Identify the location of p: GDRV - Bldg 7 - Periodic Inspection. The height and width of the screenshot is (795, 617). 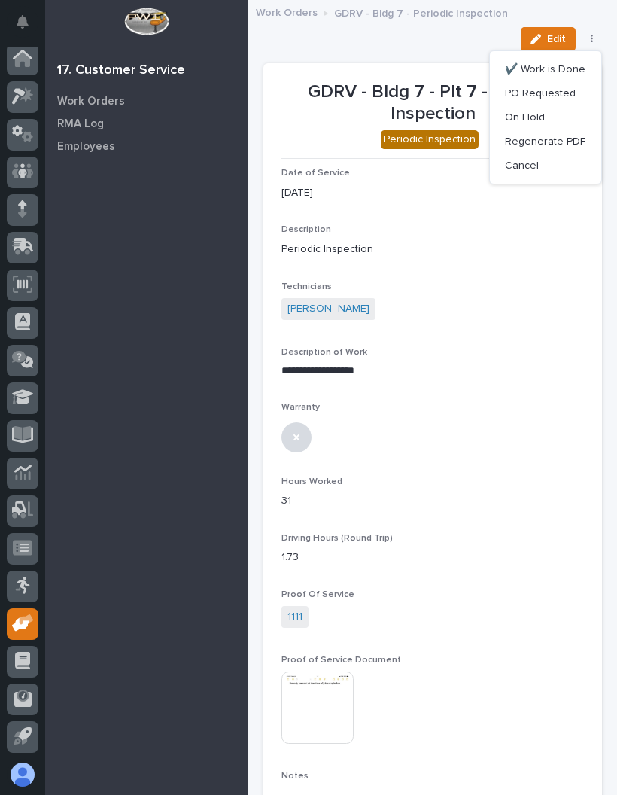
(421, 12).